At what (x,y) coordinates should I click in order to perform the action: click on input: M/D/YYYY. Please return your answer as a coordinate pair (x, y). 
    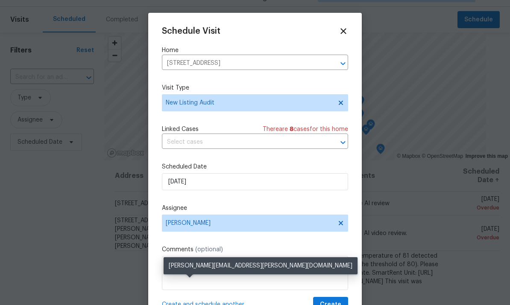
    Looking at the image, I should click on (255, 182).